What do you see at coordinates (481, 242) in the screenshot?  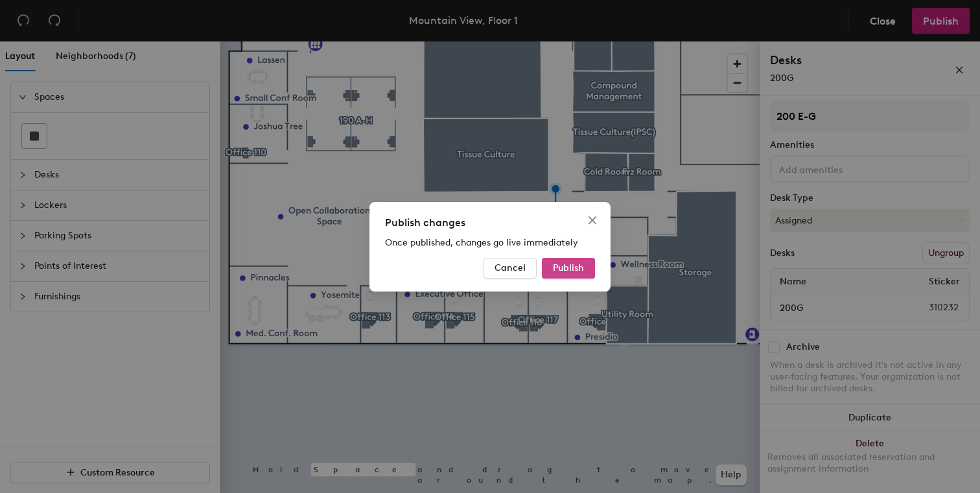 I see `span: Once published, changes go live immediately` at bounding box center [481, 242].